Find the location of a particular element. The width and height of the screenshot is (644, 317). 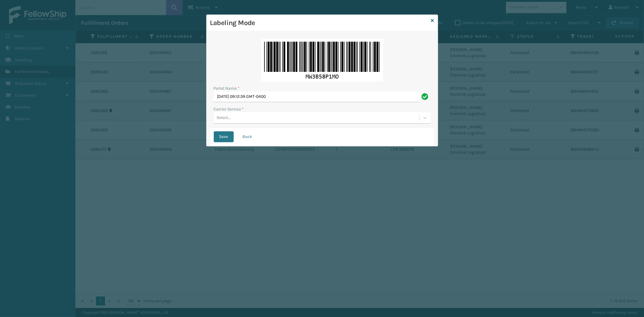

button: Save is located at coordinates (224, 137).